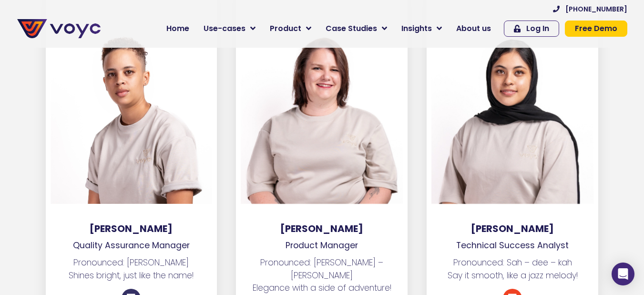 This screenshot has height=295, width=644. What do you see at coordinates (178, 29) in the screenshot?
I see `a: Home` at bounding box center [178, 29].